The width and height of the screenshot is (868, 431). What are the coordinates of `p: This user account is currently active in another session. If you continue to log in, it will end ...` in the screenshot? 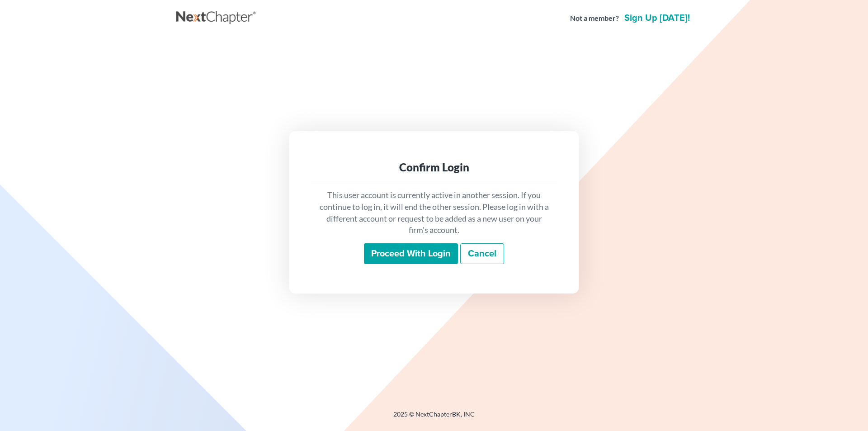 It's located at (434, 213).